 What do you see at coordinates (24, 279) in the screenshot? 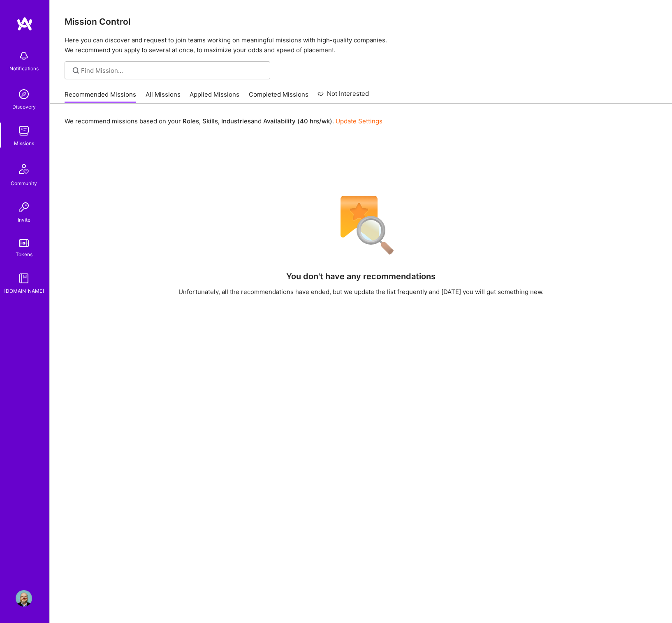
I see `img: guide book` at bounding box center [24, 279].